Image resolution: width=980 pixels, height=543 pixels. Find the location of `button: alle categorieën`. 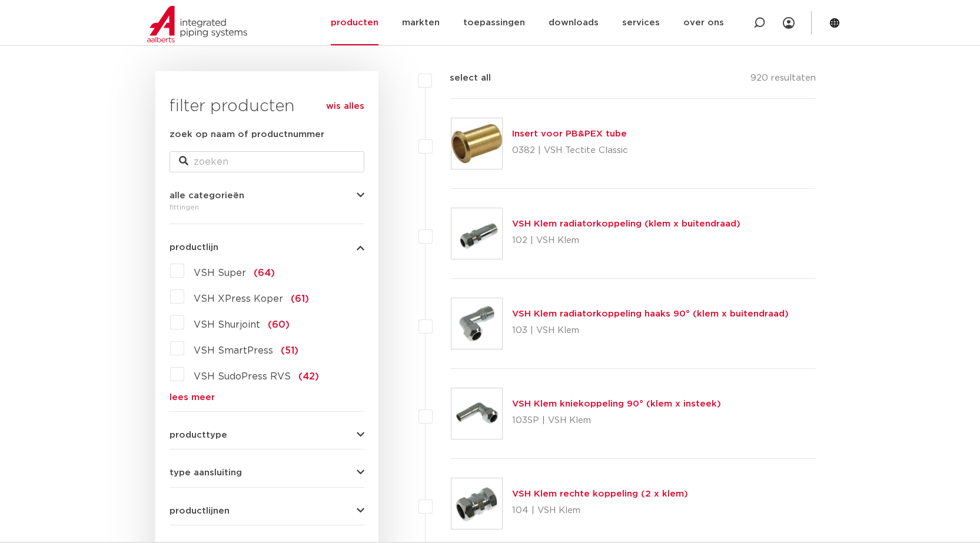

button: alle categorieën is located at coordinates (267, 195).